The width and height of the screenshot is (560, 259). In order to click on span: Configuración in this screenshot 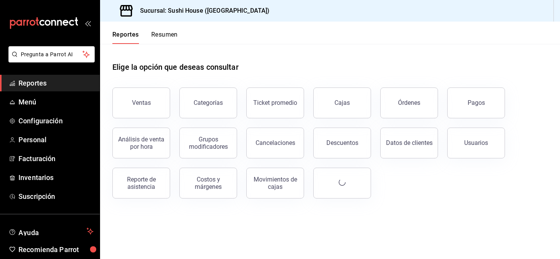, I will do `click(56, 120)`.